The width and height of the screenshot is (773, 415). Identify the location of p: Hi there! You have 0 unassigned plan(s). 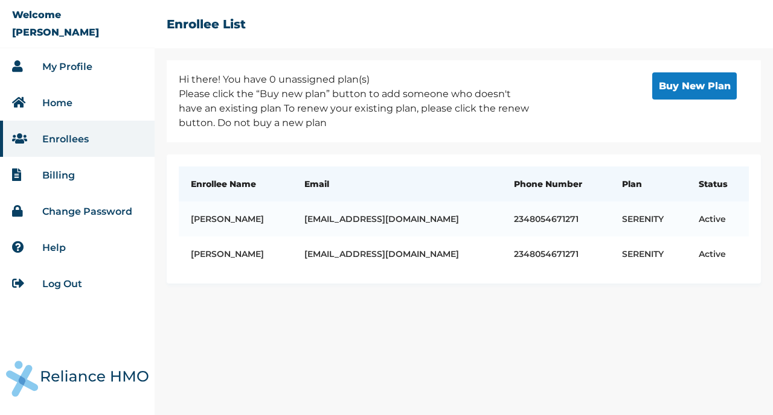
(357, 80).